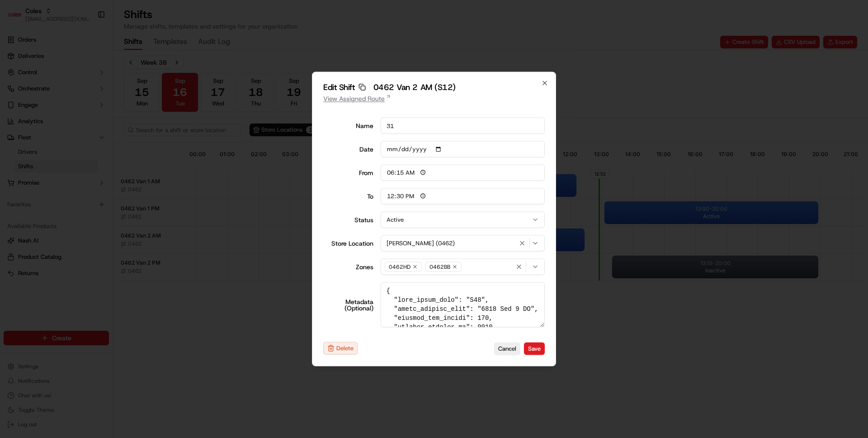 The height and width of the screenshot is (438, 868). I want to click on div: To, so click(348, 197).